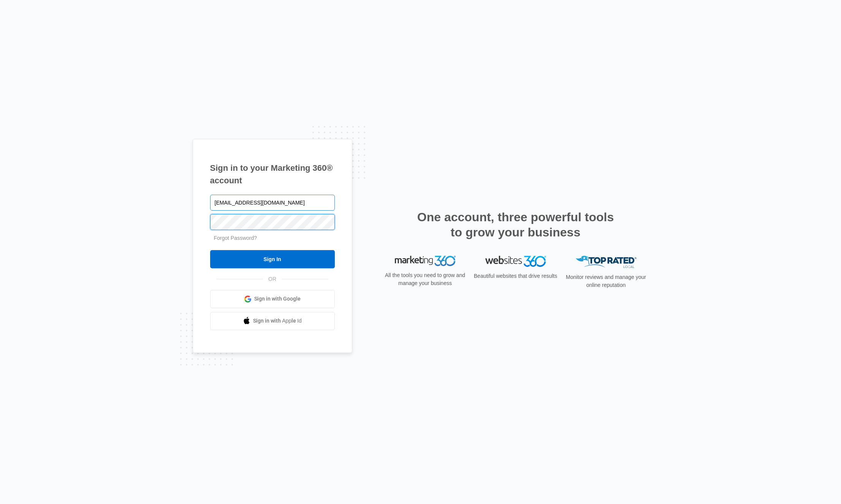 This screenshot has width=841, height=504. What do you see at coordinates (516, 261) in the screenshot?
I see `img: Websites 360` at bounding box center [516, 261].